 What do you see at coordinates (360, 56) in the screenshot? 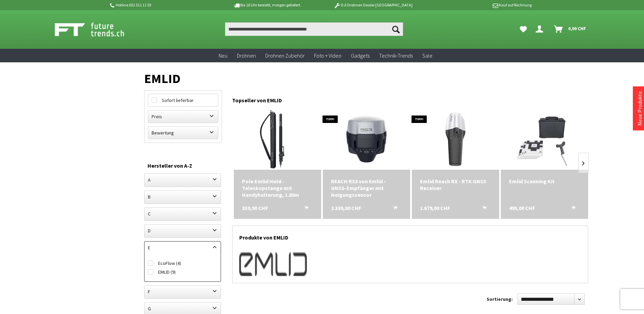
I see `span: Gadgets` at bounding box center [360, 56].